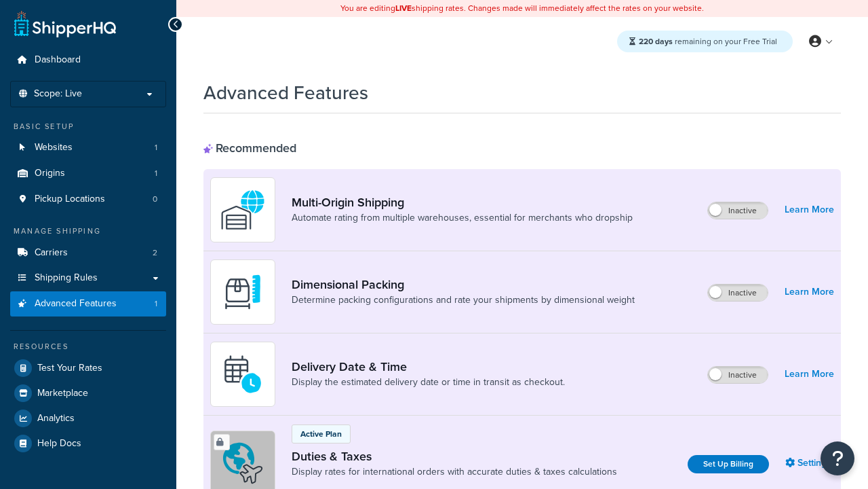 The height and width of the screenshot is (489, 868). What do you see at coordinates (58, 60) in the screenshot?
I see `span: Dashboard` at bounding box center [58, 60].